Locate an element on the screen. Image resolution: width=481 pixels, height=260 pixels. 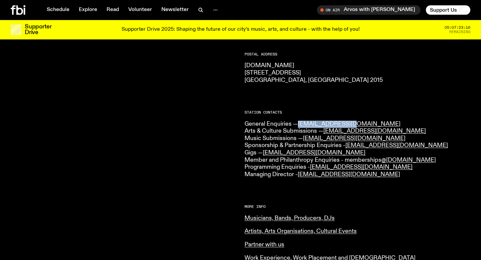
span: Remaining is located at coordinates (459, 32).